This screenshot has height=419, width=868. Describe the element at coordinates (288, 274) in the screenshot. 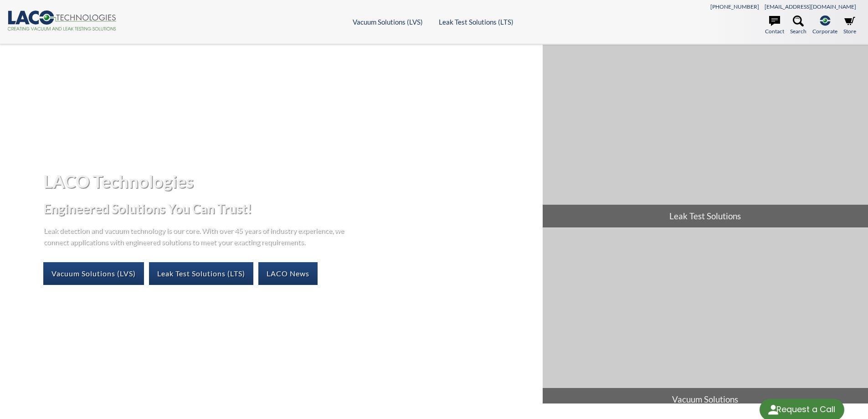

I see `a: LACO News` at that location.